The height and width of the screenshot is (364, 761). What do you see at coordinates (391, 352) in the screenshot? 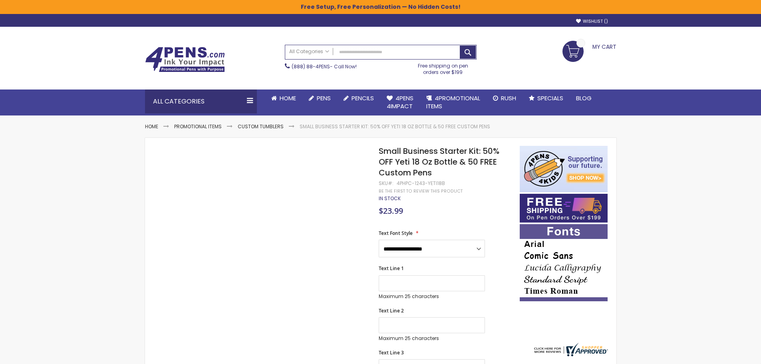
I see `span: Text Line 3` at bounding box center [391, 352].